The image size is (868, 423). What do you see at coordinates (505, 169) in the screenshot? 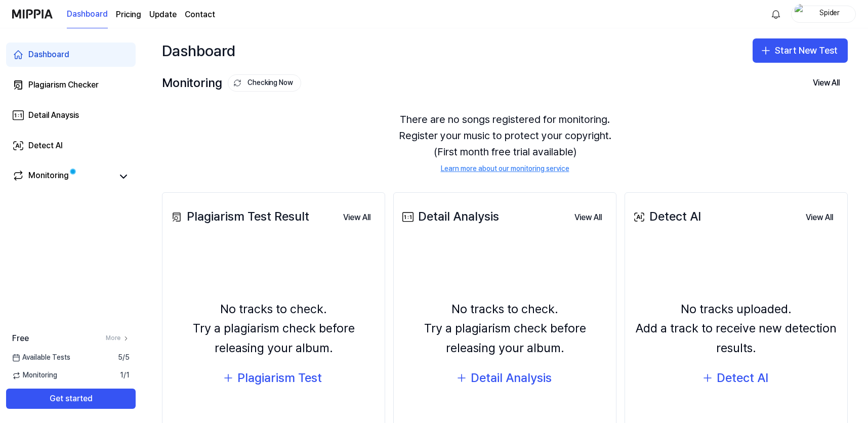
I see `a: Learn more about our monitoring service` at bounding box center [505, 169].